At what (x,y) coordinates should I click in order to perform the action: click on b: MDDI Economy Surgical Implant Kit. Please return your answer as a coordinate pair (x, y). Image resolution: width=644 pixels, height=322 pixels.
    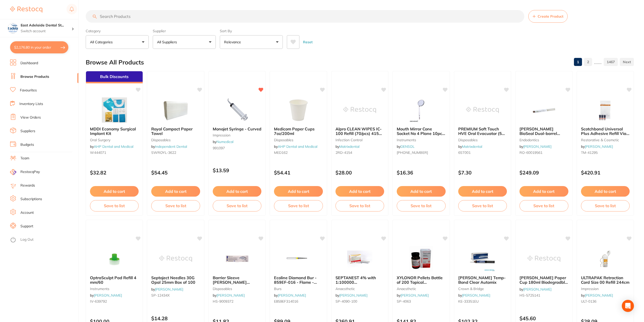
    Looking at the image, I should click on (114, 131).